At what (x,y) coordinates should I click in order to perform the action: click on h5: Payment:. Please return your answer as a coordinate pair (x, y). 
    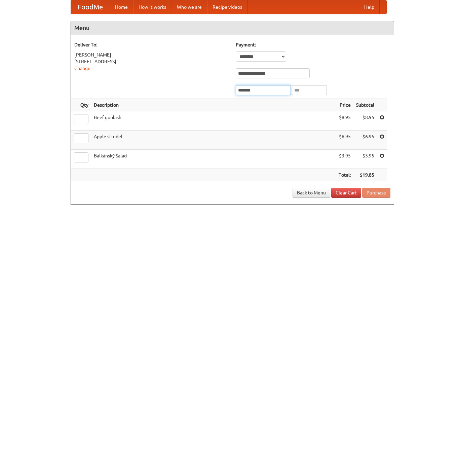
    Looking at the image, I should click on (313, 45).